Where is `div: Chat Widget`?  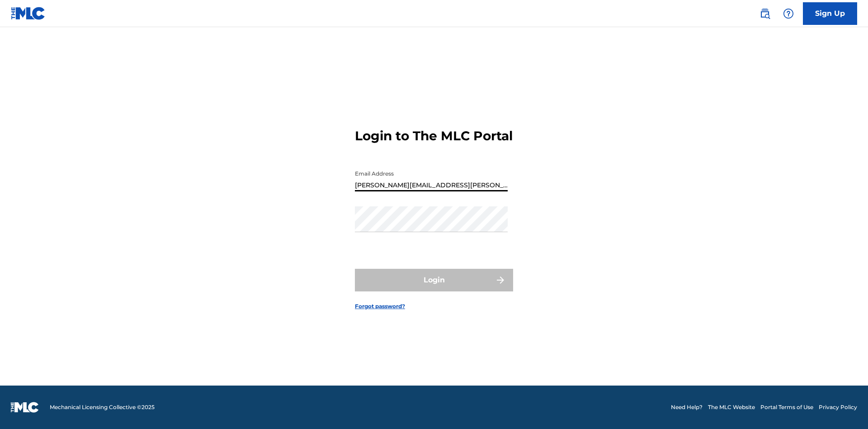
div: Chat Widget is located at coordinates (845, 407).